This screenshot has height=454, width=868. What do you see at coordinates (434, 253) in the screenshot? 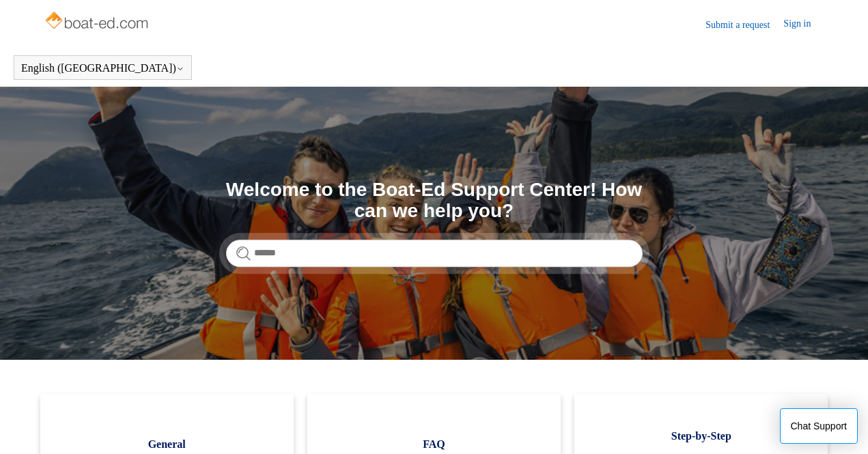
I see `input: Search` at bounding box center [434, 253].